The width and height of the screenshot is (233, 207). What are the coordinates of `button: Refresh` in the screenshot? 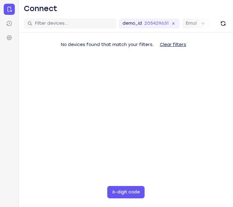 It's located at (223, 23).